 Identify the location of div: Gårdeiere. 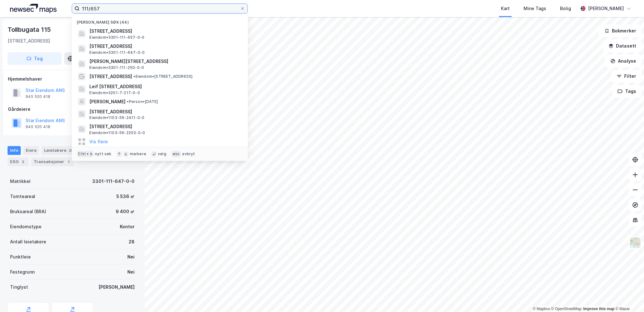
(72, 109).